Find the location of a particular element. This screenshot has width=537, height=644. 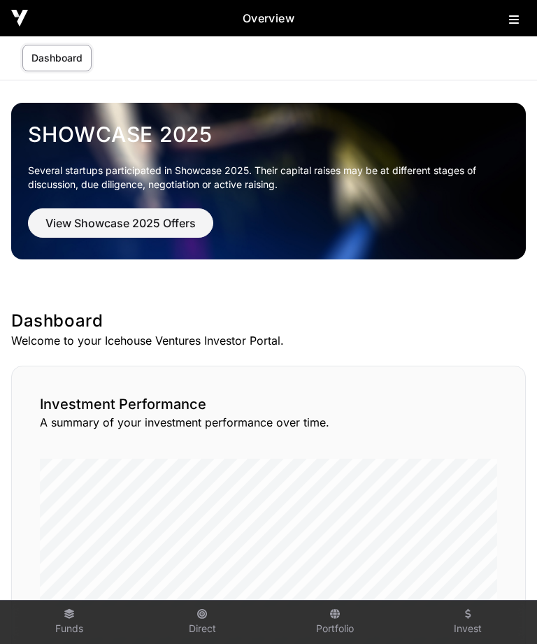

img: Showcase 2025 is located at coordinates (269, 181).